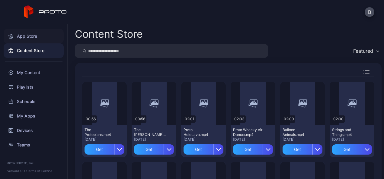 This screenshot has width=384, height=179. I want to click on div: Balloon Animals.mp4, so click(299, 132).